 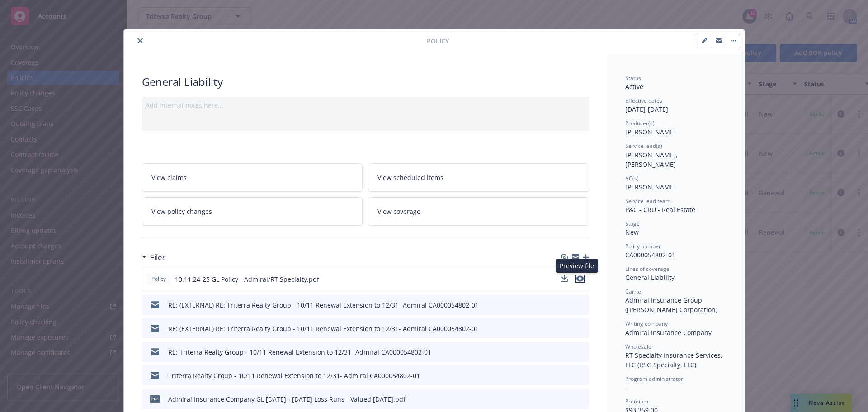 What do you see at coordinates (635, 291) in the screenshot?
I see `span: Carrier` at bounding box center [635, 291].